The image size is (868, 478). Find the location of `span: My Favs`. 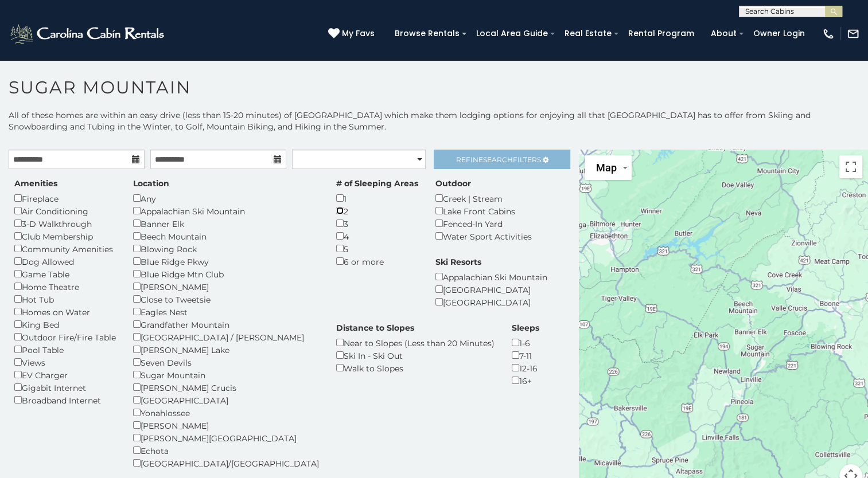

span: My Favs is located at coordinates (358, 33).